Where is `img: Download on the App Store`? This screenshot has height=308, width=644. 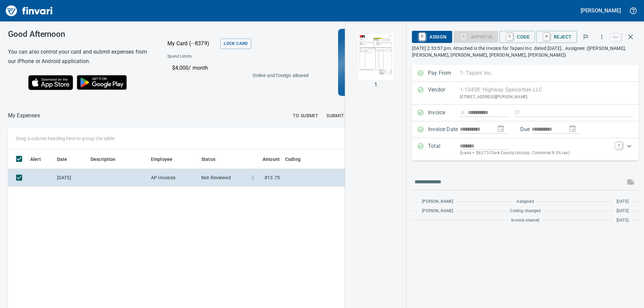
img: Download on the App Store is located at coordinates (50, 83).